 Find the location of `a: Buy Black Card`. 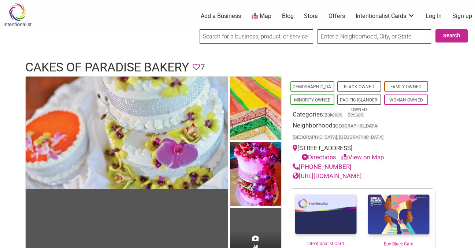

a: Buy Black Card is located at coordinates (398, 218).